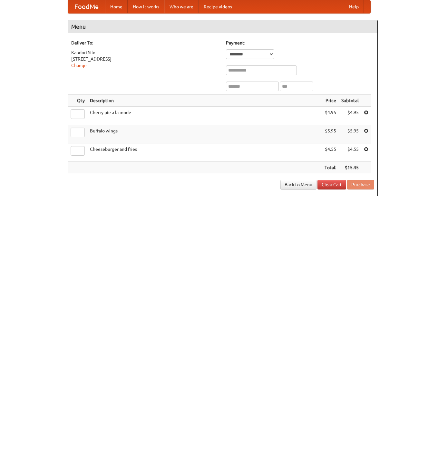 This screenshot has width=438, height=456. What do you see at coordinates (330, 168) in the screenshot?
I see `th: Total:` at bounding box center [330, 168].